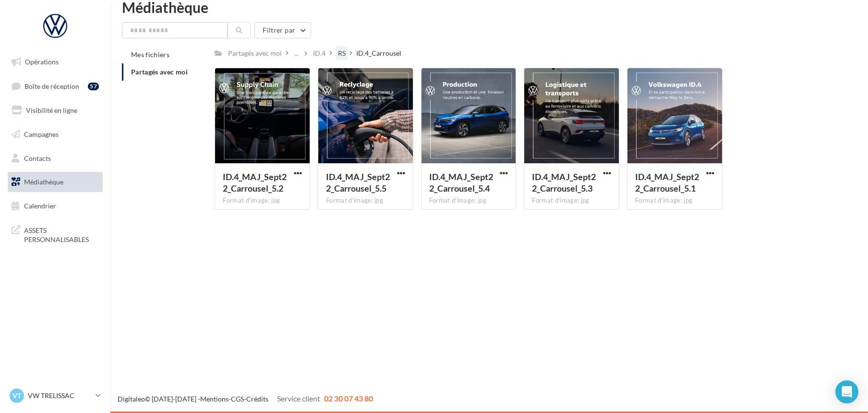 The width and height of the screenshot is (868, 413). I want to click on div: ID.4_Carrousel, so click(379, 53).